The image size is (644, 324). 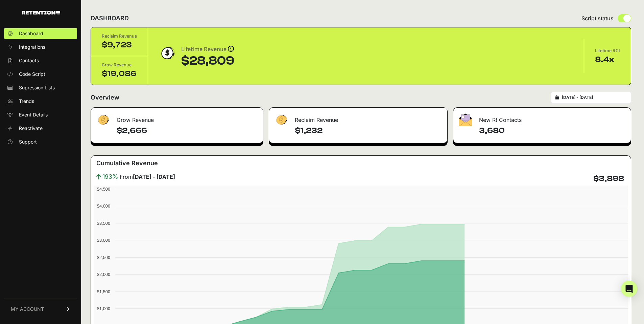 What do you see at coordinates (32, 47) in the screenshot?
I see `span: Integrations` at bounding box center [32, 47].